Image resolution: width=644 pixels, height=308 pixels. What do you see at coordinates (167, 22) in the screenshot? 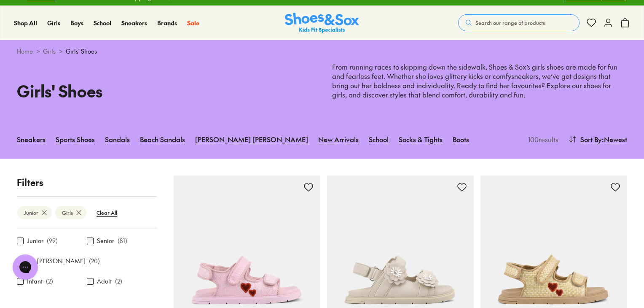
I see `span: Brands` at bounding box center [167, 22].